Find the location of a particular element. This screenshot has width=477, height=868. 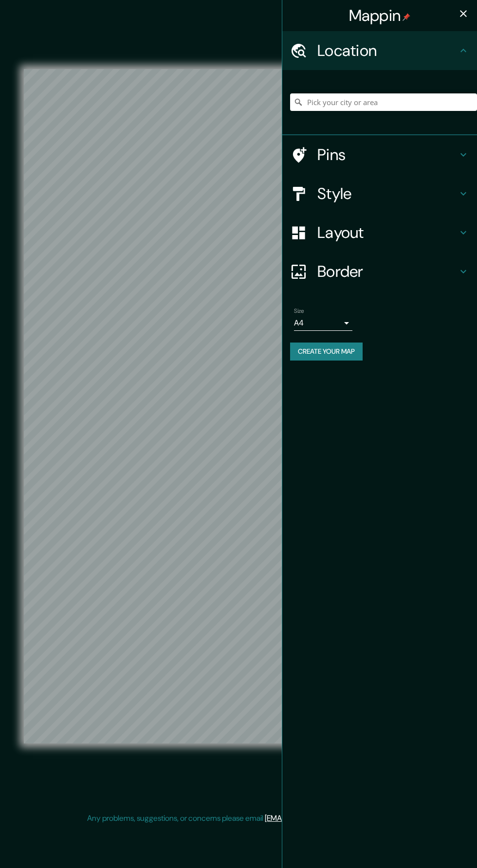

div: Pins is located at coordinates (380, 155).